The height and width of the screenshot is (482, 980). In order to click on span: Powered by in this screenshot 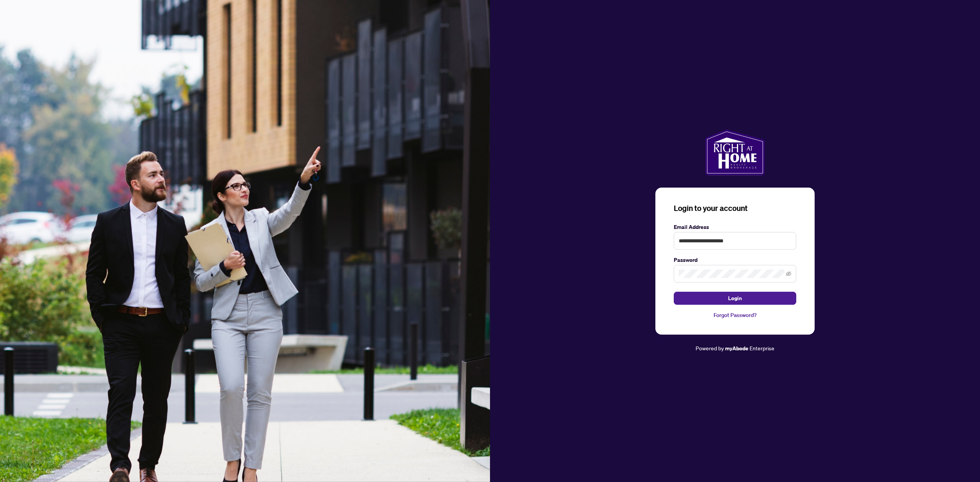, I will do `click(710, 348)`.